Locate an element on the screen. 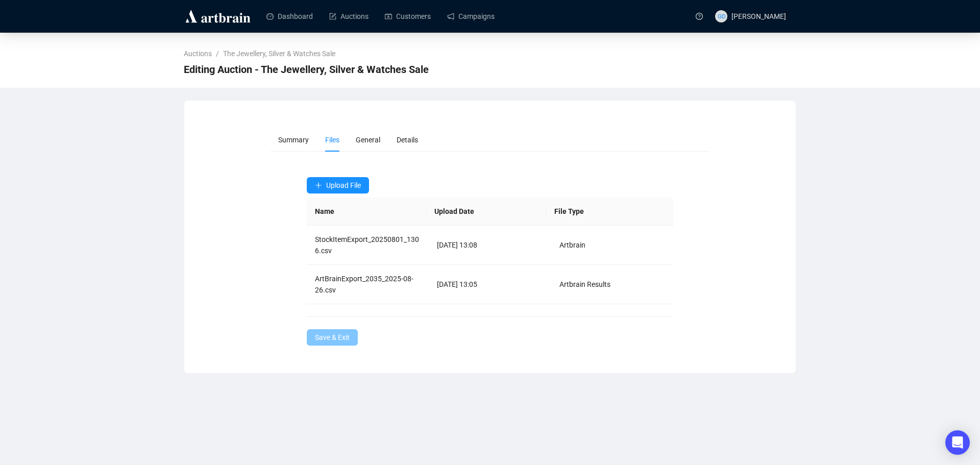  span: Upload File is located at coordinates (344, 185).